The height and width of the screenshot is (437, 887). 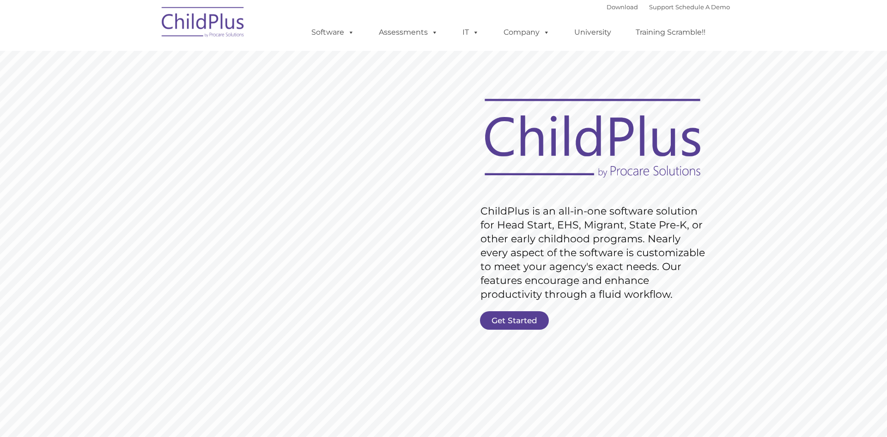 I want to click on a: Training Scramble!!, so click(x=671, y=32).